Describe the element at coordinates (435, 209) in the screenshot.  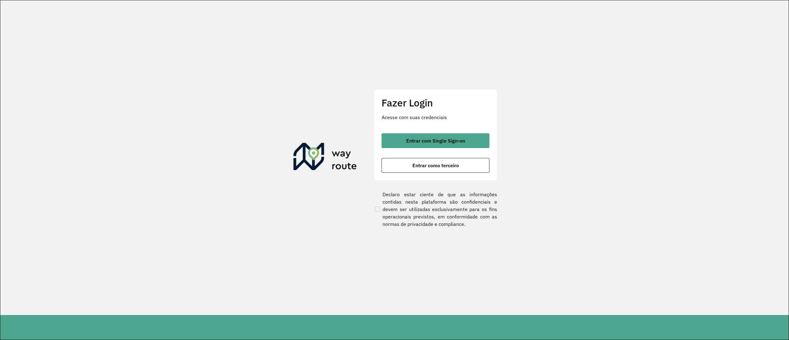
I see `label: Declaro estar ciente de que as informações contidas nesta plataforma são confidenciais e devem se...` at that location.